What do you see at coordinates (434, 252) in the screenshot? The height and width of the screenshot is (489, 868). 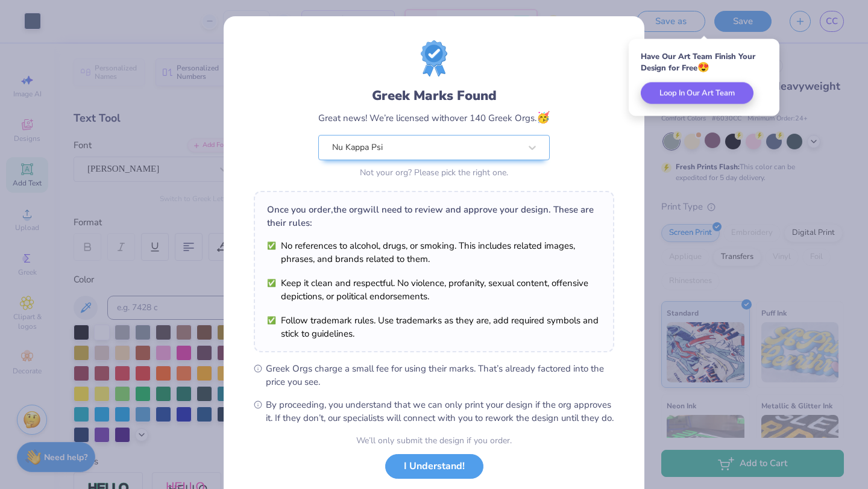 I see `li: No references to alcohol, drugs, or smoking. This includes related images, phrases, and brands re...` at bounding box center [434, 252].